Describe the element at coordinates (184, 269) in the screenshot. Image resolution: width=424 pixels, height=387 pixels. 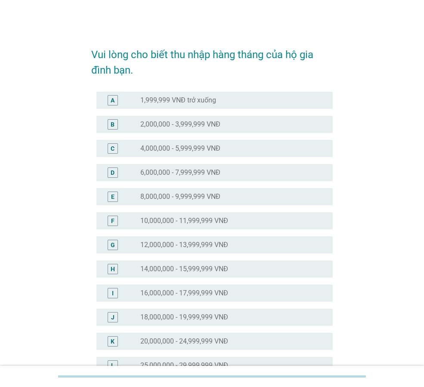
I see `label: 14,000,000 - 15,999,999 VNĐ` at that location.